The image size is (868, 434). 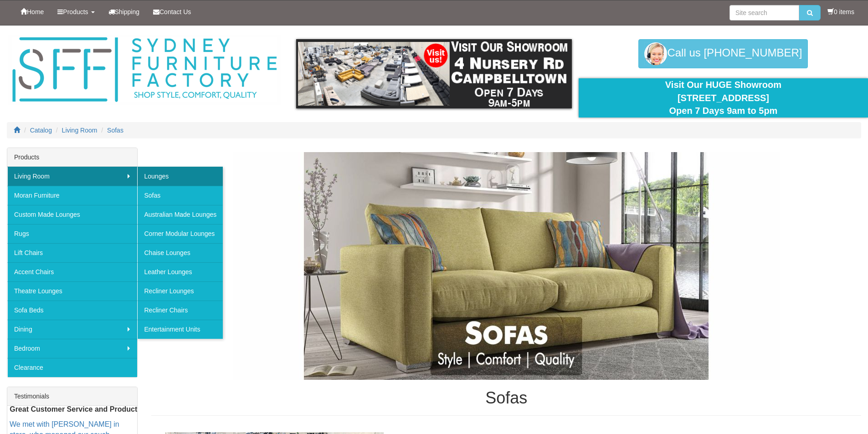 What do you see at coordinates (72, 367) in the screenshot?
I see `a: Clearance` at bounding box center [72, 367].